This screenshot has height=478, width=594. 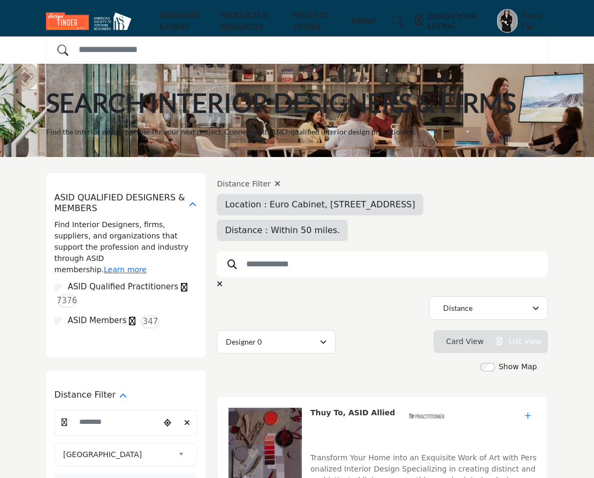 What do you see at coordinates (396, 21) in the screenshot?
I see `a: Search` at bounding box center [396, 21].